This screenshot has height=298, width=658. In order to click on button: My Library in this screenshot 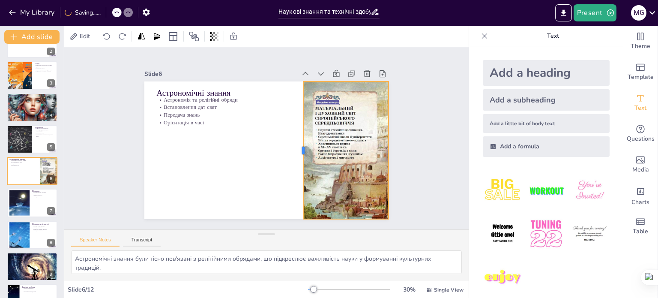, I will do `click(32, 12)`.